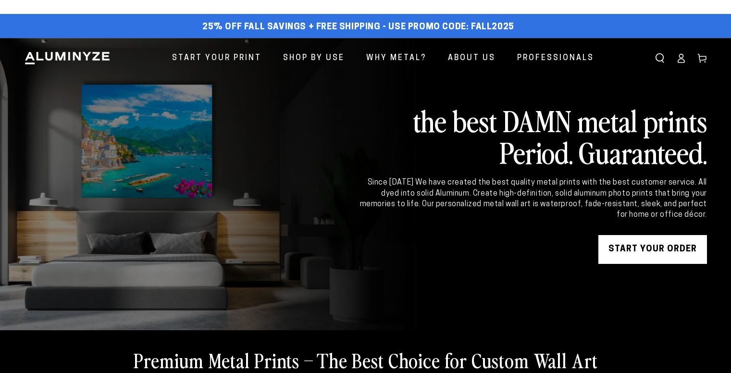  What do you see at coordinates (217, 58) in the screenshot?
I see `a: Start Your Print` at bounding box center [217, 58].